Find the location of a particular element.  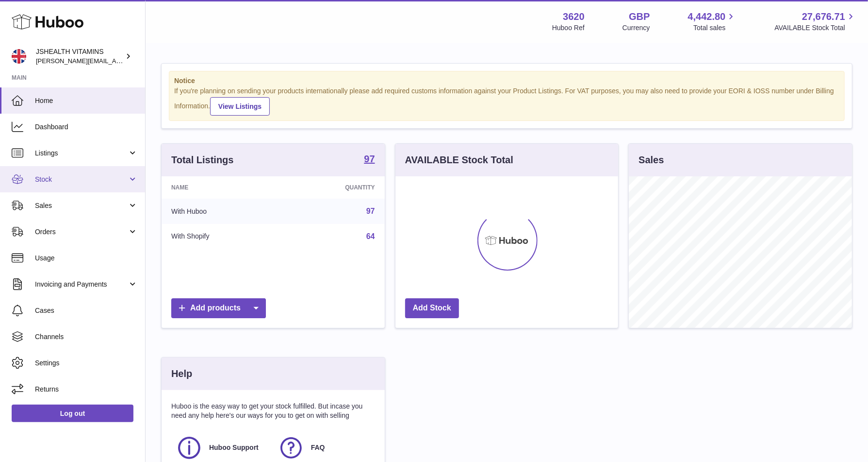

h3: Sales is located at coordinates (651, 160).